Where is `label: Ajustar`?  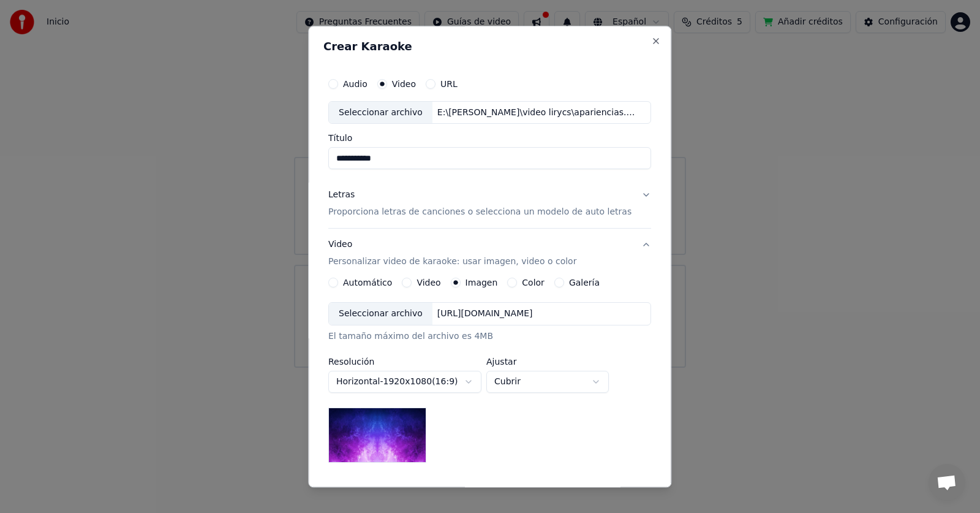 label: Ajustar is located at coordinates (548, 363).